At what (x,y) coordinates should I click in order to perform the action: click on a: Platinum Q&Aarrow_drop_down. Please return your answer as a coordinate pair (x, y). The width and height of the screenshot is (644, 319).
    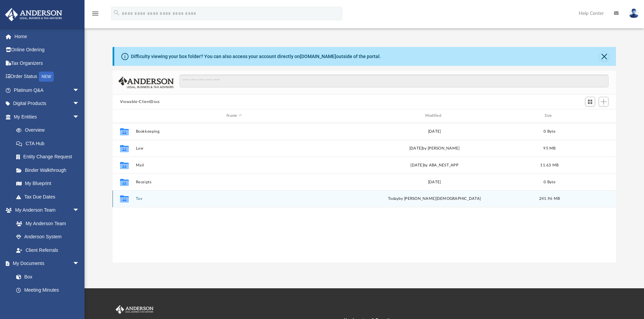
    Looking at the image, I should click on (47, 90).